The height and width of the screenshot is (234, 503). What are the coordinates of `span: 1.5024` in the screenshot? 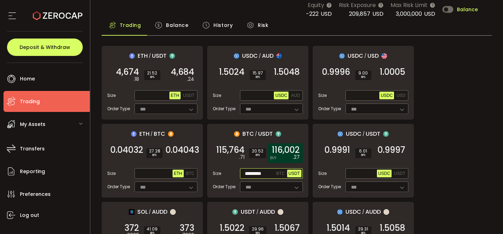 It's located at (231, 72).